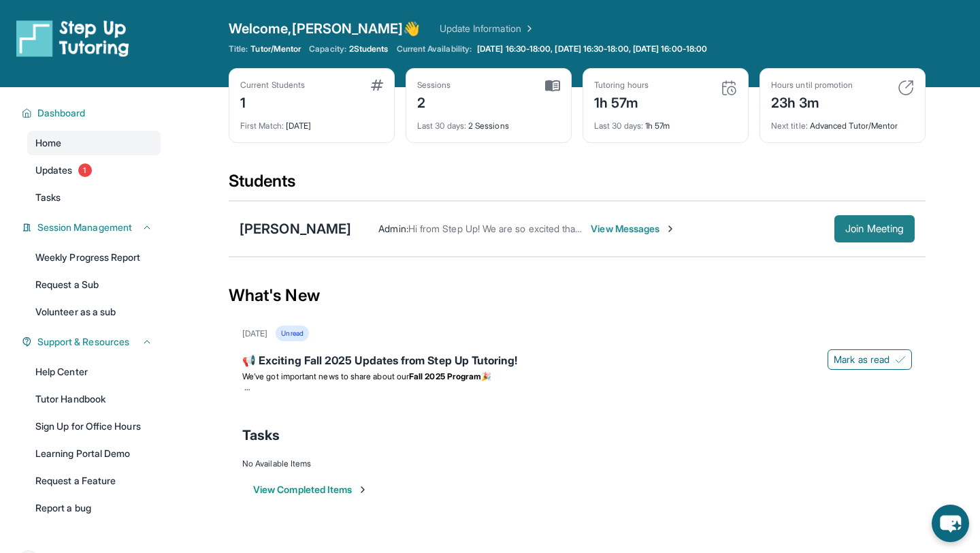  Describe the element at coordinates (393, 228) in the screenshot. I see `span: Admin :` at that location.